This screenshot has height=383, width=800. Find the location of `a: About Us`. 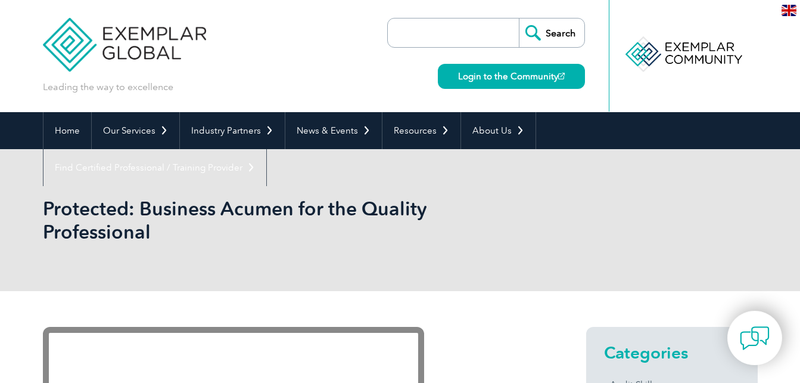

a: About Us is located at coordinates (498, 131).